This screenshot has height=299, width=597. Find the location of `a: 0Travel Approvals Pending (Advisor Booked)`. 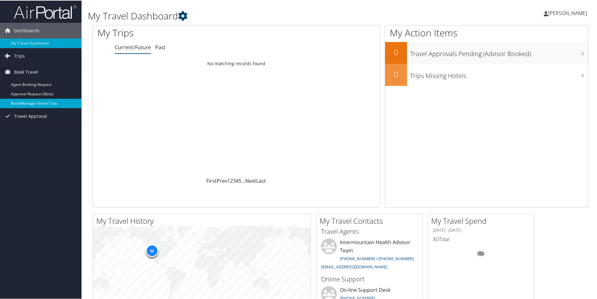

a: 0Travel Approvals Pending (Advisor Booked) is located at coordinates (487, 52).